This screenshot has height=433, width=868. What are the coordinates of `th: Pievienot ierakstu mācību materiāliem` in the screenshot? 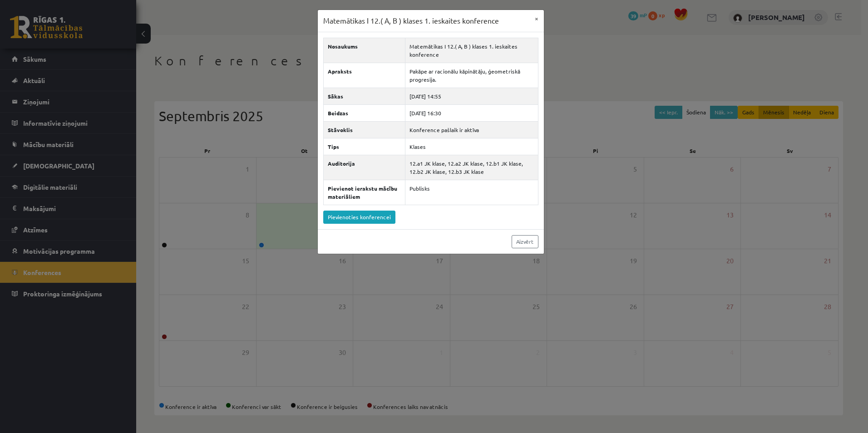 It's located at (364, 192).